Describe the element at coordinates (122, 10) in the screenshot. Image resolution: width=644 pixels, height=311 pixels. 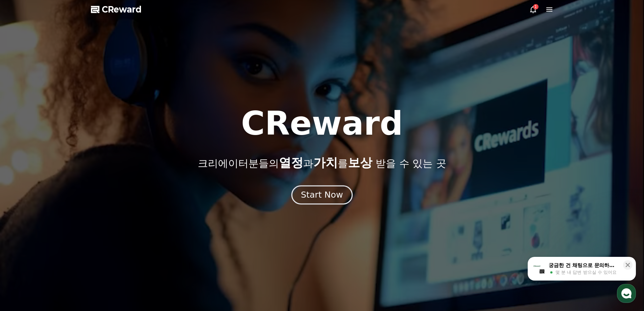
I see `span: CReward` at that location.